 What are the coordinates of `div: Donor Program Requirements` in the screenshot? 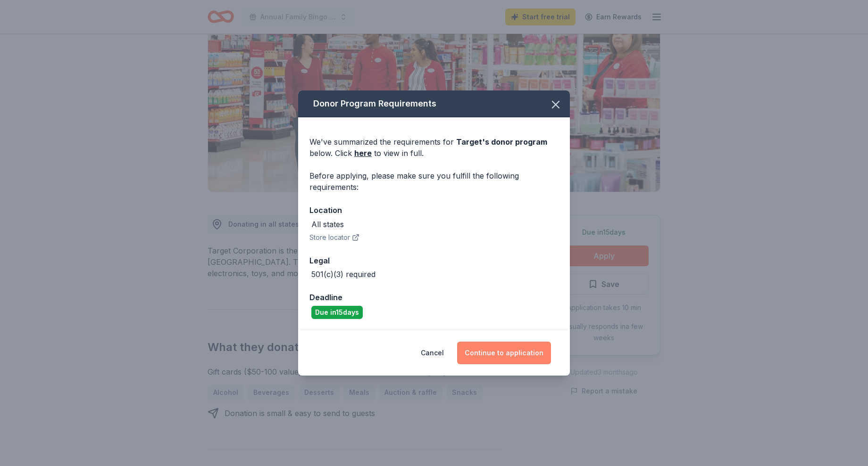 It's located at (434, 104).